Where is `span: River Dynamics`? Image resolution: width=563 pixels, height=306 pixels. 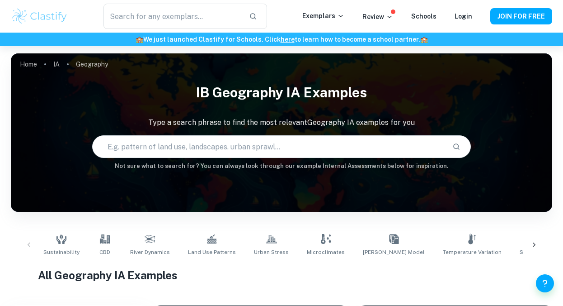
span: River Dynamics is located at coordinates (150, 252).